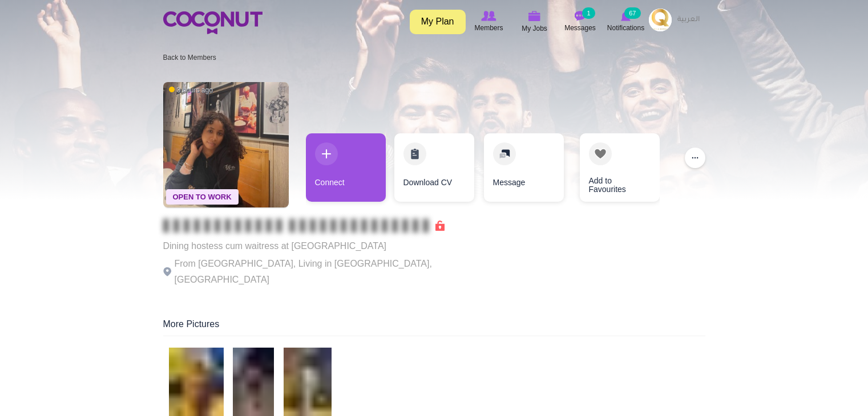 The height and width of the screenshot is (416, 868). What do you see at coordinates (620, 167) in the screenshot?
I see `a: Add to Favourites` at bounding box center [620, 167].